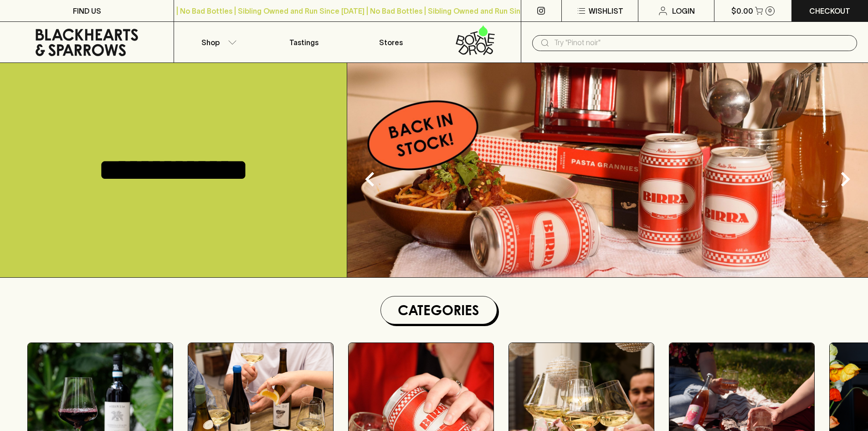 The width and height of the screenshot is (868, 431). I want to click on p: Stores, so click(391, 43).